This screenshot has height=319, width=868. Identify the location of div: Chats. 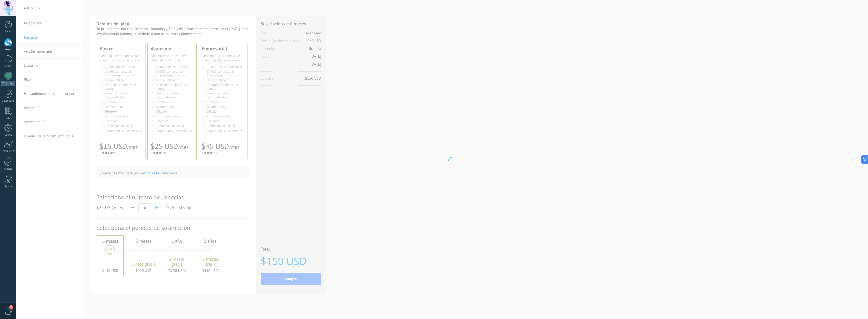
(9, 66).